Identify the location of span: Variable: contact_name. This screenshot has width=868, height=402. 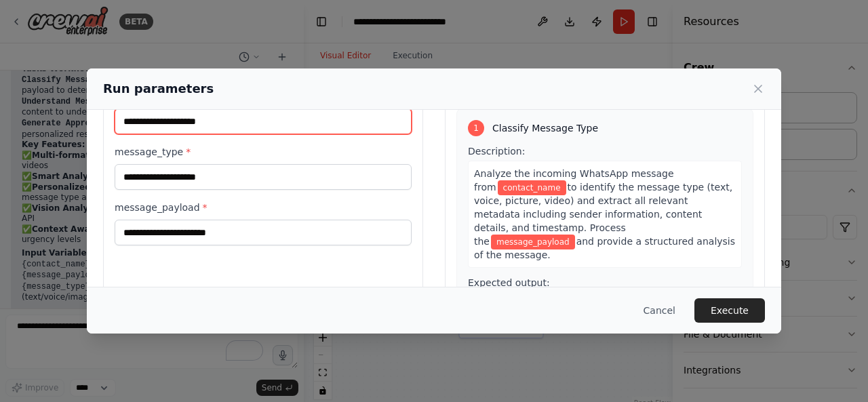
(532, 187).